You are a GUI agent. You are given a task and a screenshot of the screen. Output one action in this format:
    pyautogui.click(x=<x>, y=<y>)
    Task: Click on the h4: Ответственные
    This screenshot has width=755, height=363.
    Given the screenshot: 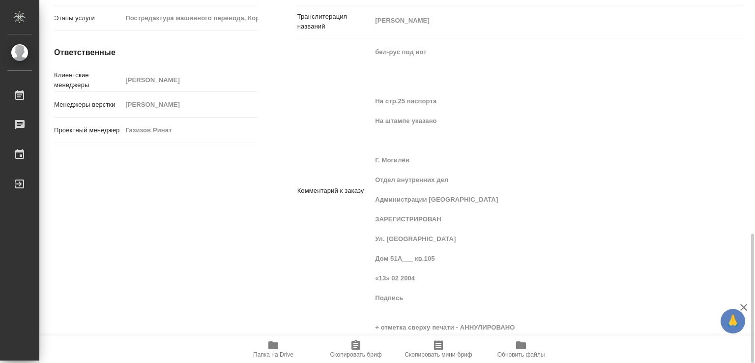 What is the action you would take?
    pyautogui.click(x=156, y=53)
    